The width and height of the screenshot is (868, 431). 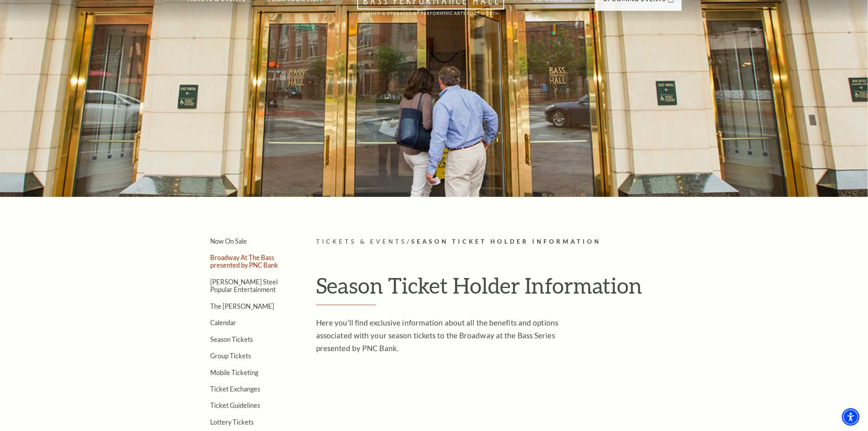 What do you see at coordinates (231, 356) in the screenshot?
I see `a: Group Tickets` at bounding box center [231, 356].